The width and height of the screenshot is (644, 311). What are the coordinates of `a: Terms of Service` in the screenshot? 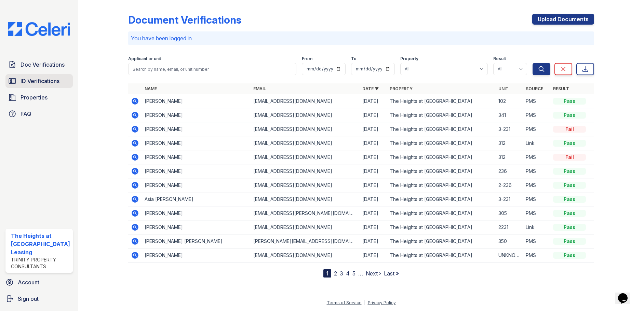 It's located at (344, 303).